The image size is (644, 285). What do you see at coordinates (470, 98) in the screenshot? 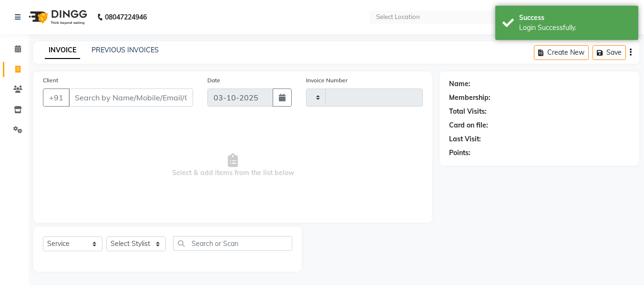
I see `div: Membership:` at bounding box center [470, 98].